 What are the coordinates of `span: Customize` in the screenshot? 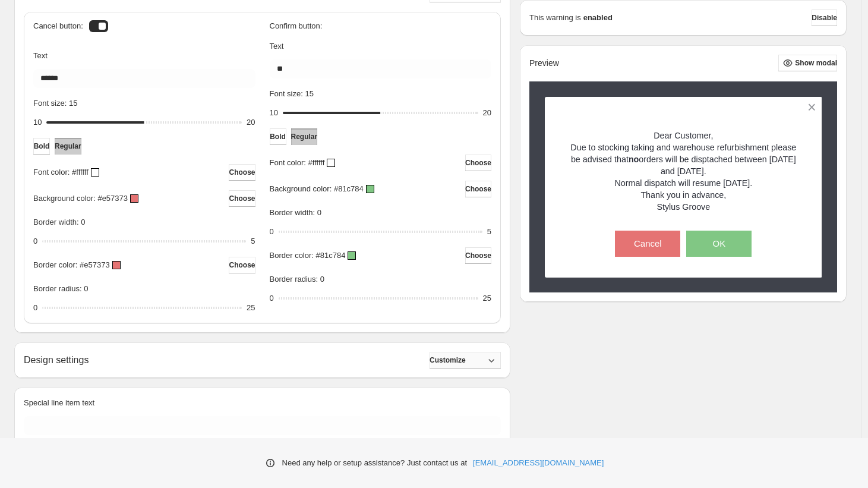 It's located at (448, 360).